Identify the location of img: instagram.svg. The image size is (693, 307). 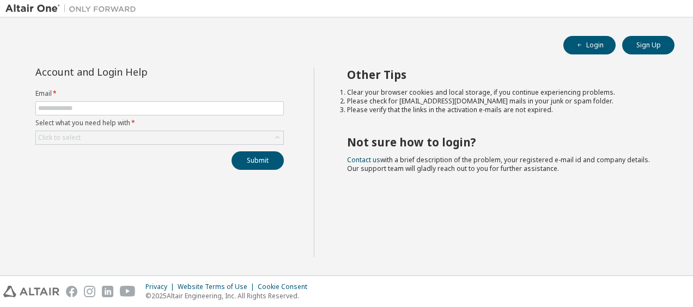
(89, 291).